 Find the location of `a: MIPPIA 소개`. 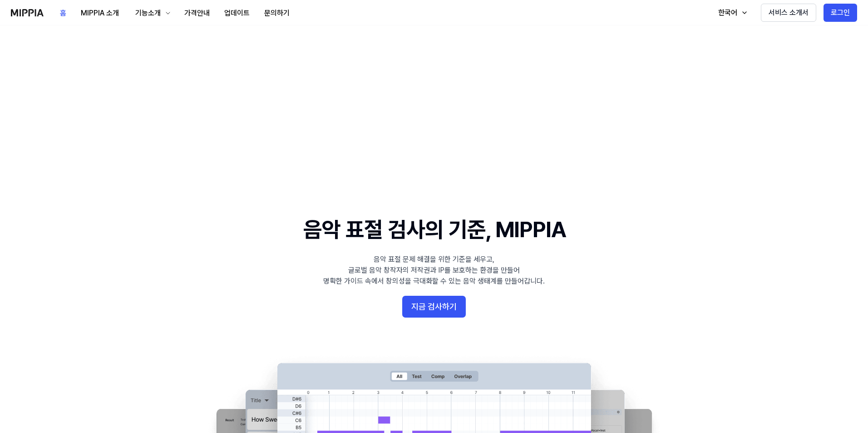

a: MIPPIA 소개 is located at coordinates (100, 13).